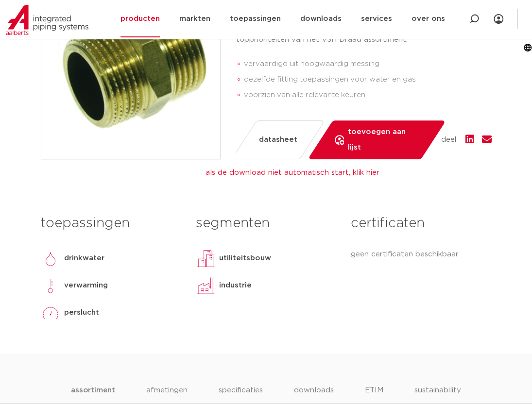  Describe the element at coordinates (266, 223) in the screenshot. I see `h3: segmenten` at that location.